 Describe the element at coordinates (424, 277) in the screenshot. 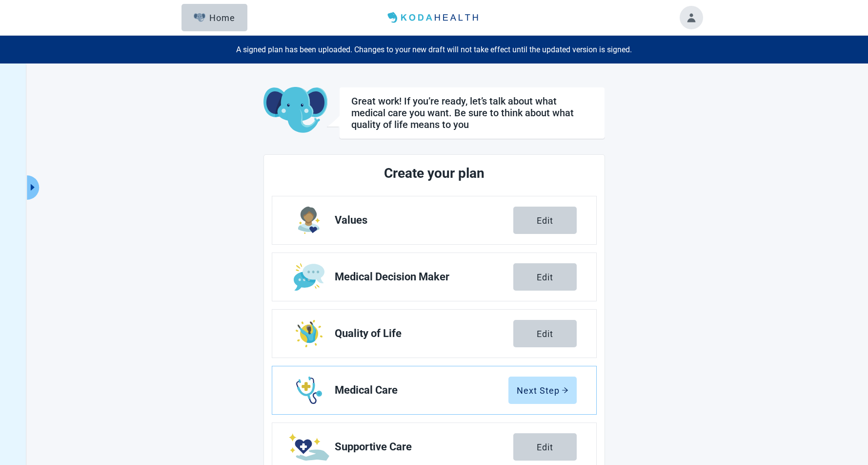

I see `span: Medical Decision Maker` at that location.